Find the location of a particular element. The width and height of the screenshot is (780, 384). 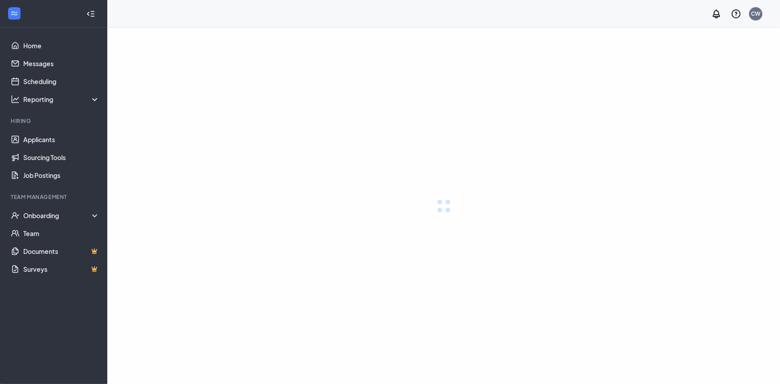

svg: WorkstreamLogo is located at coordinates (14, 13).